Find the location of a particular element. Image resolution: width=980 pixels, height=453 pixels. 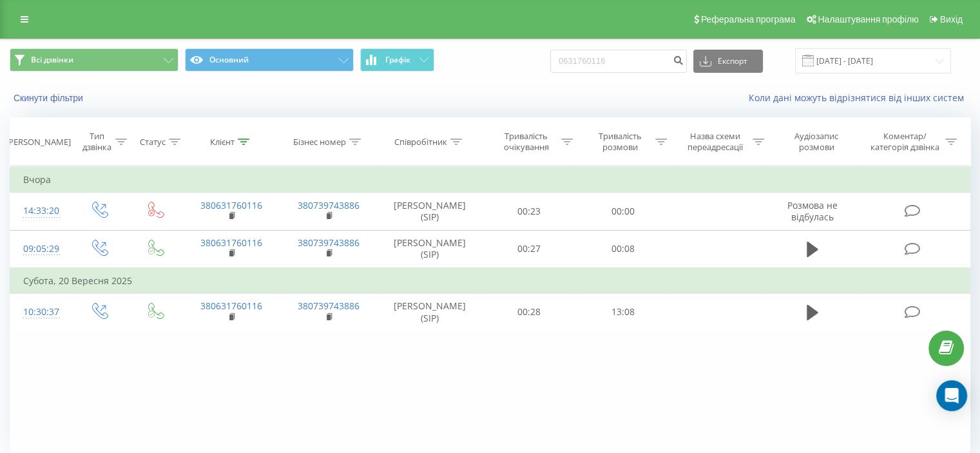

td: Вчора is located at coordinates (490, 179).